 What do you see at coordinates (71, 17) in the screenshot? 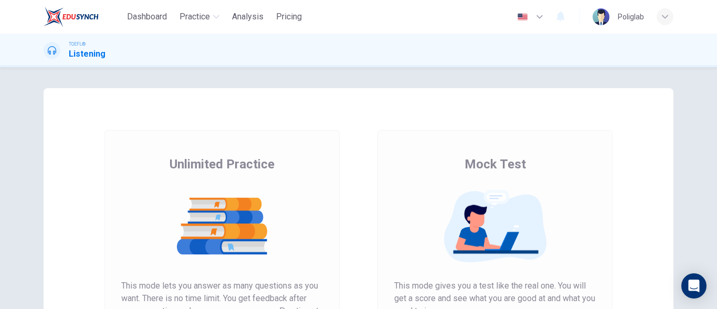
I see `img: EduSynch logo` at bounding box center [71, 17].